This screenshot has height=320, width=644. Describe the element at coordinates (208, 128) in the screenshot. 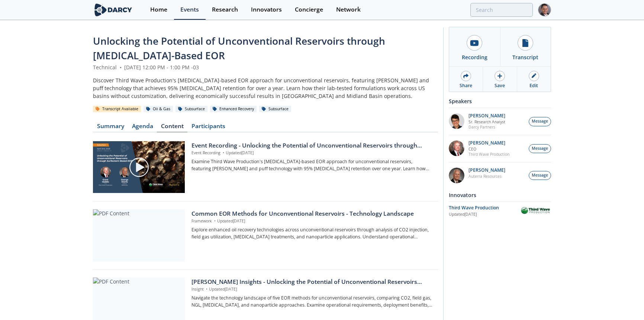

I see `a: Participants` at that location.